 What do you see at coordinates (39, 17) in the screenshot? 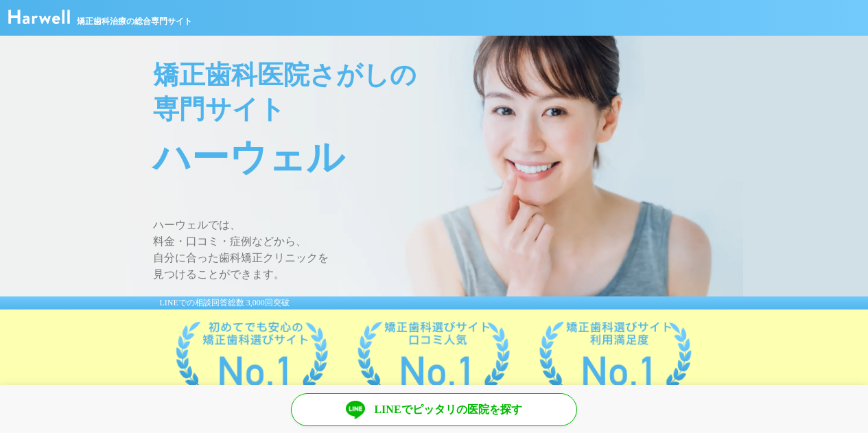
I see `img: ハーウェル` at bounding box center [39, 17].